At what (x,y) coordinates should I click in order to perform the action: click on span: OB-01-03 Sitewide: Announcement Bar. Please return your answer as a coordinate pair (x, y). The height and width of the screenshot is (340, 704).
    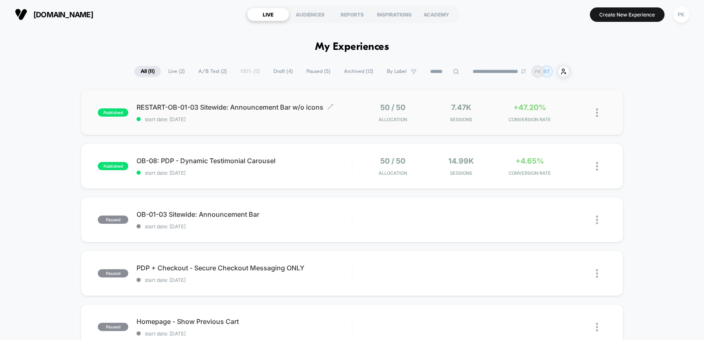
    Looking at the image, I should click on (244, 214).